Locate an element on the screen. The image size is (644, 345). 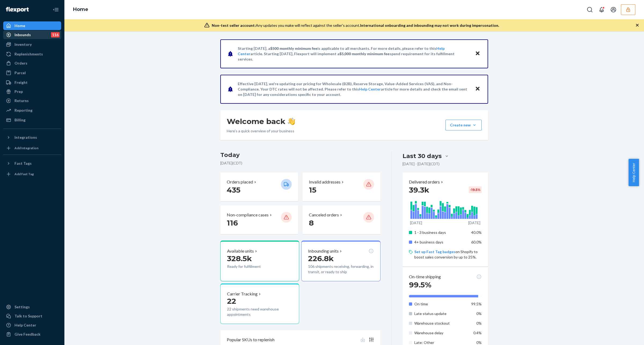
button: Help Center is located at coordinates (633, 173).